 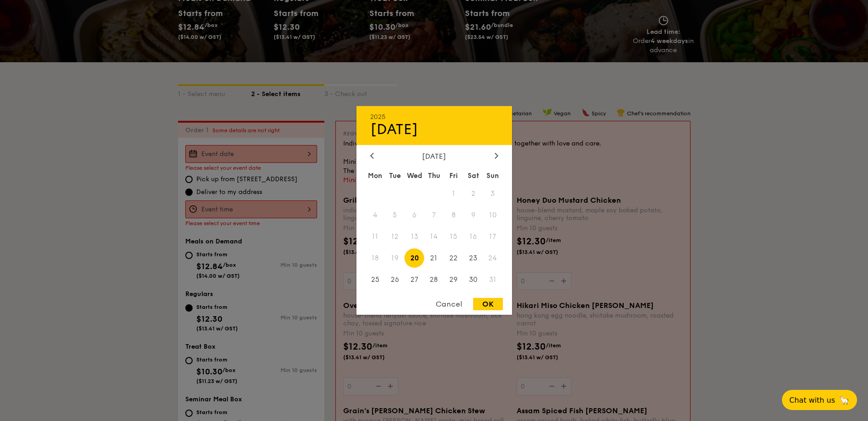 I want to click on div: Sun, so click(x=493, y=176).